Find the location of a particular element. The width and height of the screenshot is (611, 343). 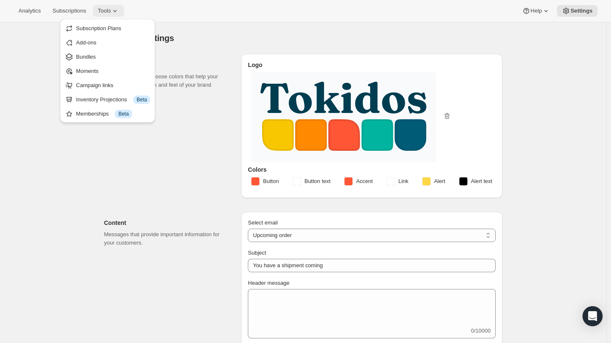

button: Memberships is located at coordinates (107, 114).